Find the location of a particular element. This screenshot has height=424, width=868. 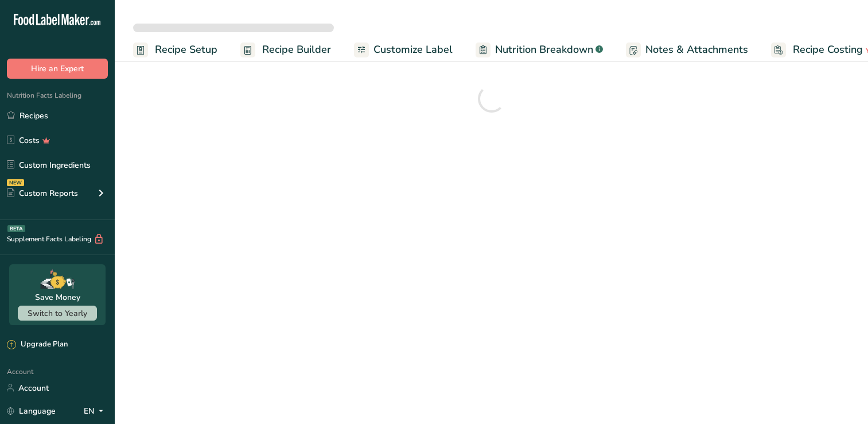

div: EN is located at coordinates (96, 411).